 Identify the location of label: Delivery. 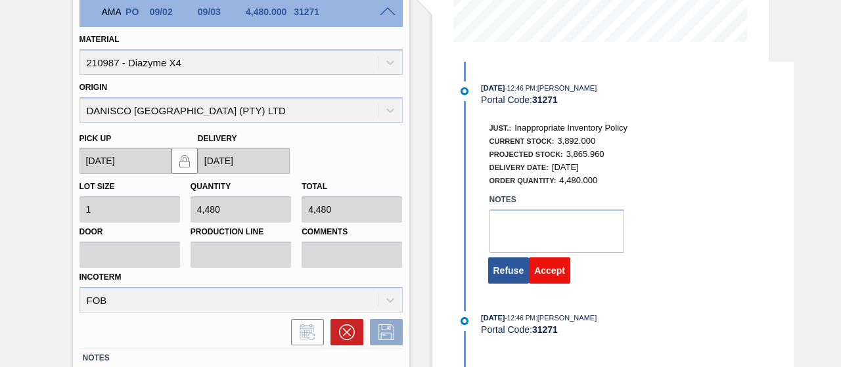
(217, 139).